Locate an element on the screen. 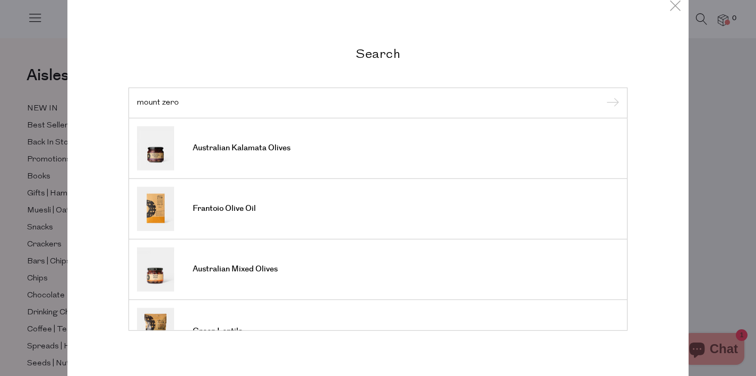  span: Australian Mixed Olives is located at coordinates (235, 269).